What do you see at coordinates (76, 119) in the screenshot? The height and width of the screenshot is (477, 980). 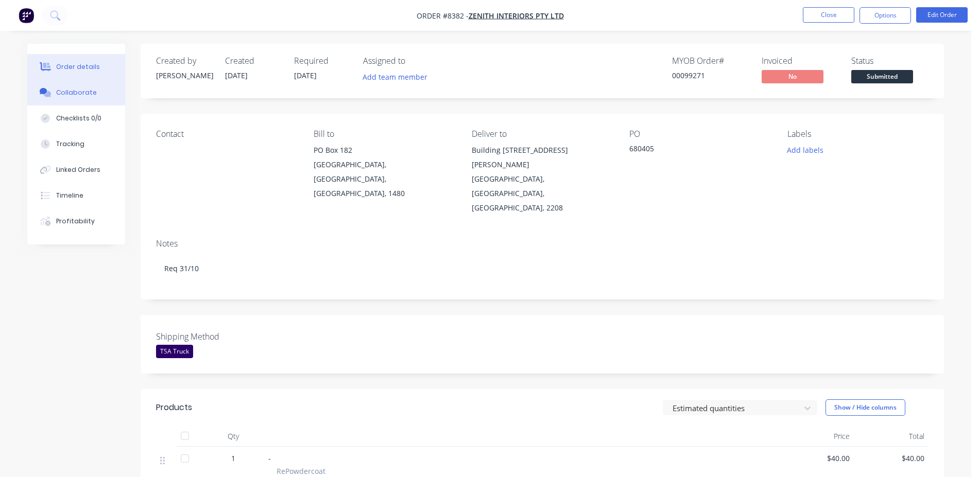 I see `button: Checklists 0/0` at bounding box center [76, 119].